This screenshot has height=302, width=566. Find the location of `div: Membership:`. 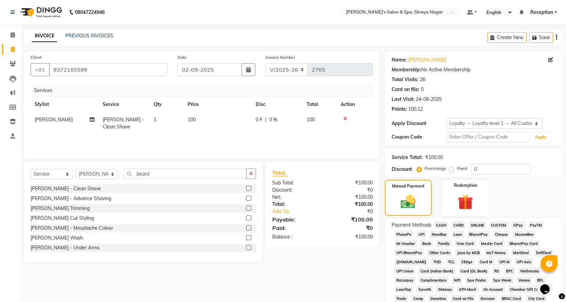

div: Membership: is located at coordinates (406, 70).